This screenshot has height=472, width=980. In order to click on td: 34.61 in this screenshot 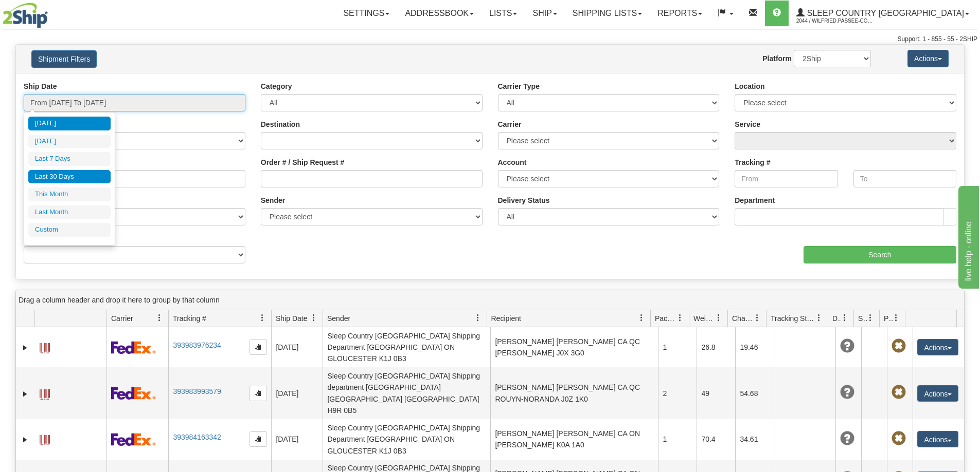, I will do `click(754, 439)`.